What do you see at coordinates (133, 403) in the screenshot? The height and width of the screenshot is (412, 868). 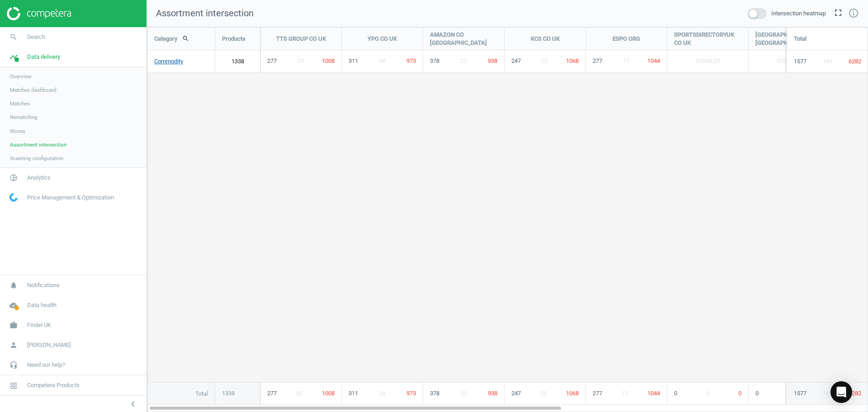 I see `i: chevron_left` at bounding box center [133, 403].